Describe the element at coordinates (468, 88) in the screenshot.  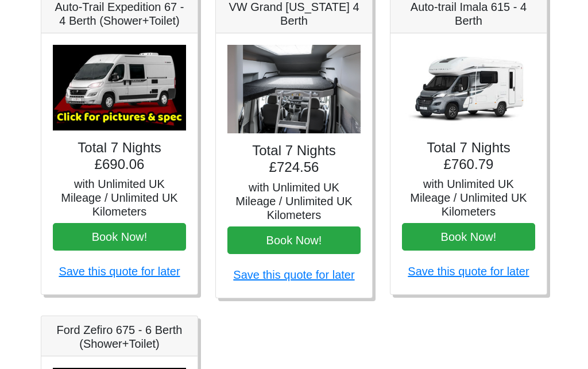
I see `img: Auto-trail Imala 615 - 4 Berth` at that location.